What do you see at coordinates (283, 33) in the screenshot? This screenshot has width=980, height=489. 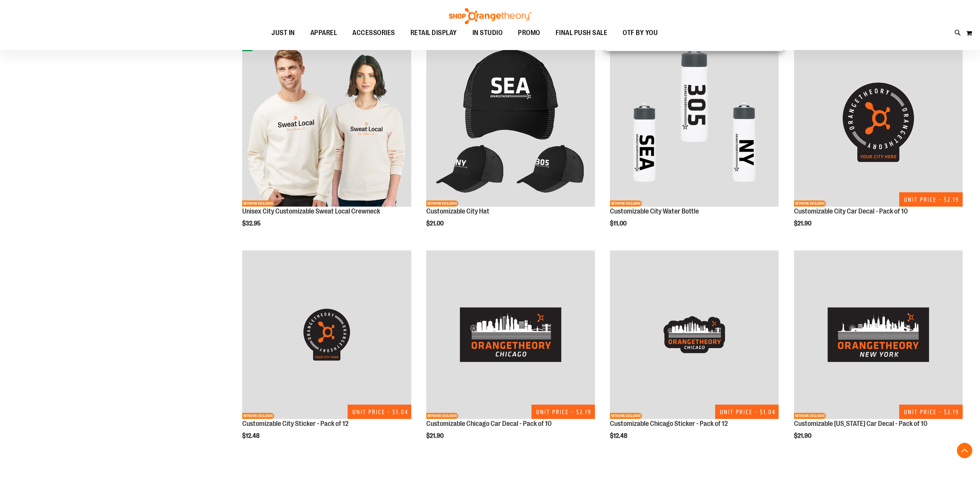 I see `a: JUST IN` at bounding box center [283, 33].